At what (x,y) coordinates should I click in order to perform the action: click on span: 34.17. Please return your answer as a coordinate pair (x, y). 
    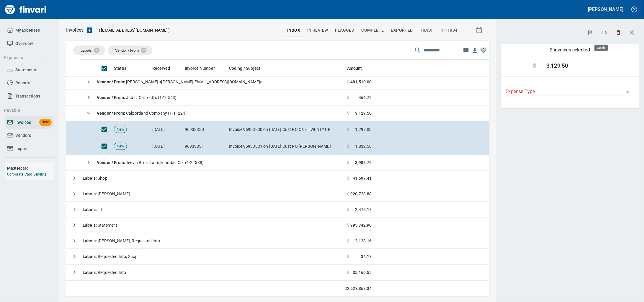
    Looking at the image, I should click on (366, 257).